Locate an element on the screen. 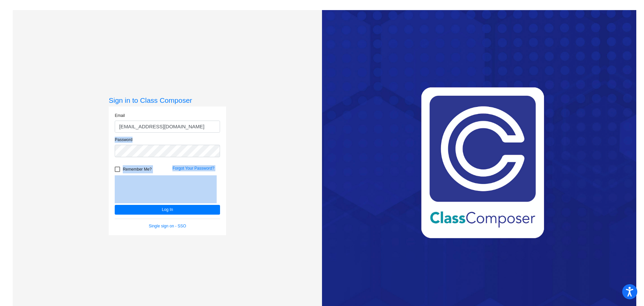 Image resolution: width=644 pixels, height=306 pixels. a: Single sign on - SSO is located at coordinates (168, 226).